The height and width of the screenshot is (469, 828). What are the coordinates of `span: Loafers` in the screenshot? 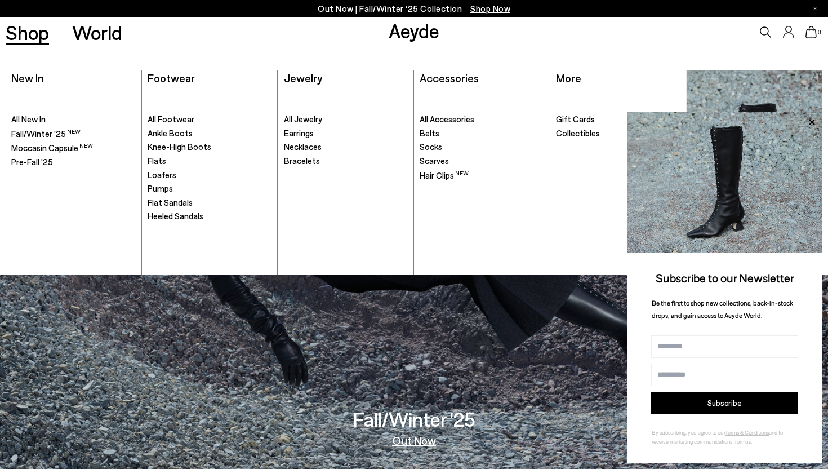 It's located at (162, 175).